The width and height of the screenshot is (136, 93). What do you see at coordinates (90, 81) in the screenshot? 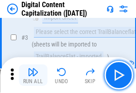
I see `div: Skip` at bounding box center [90, 81].